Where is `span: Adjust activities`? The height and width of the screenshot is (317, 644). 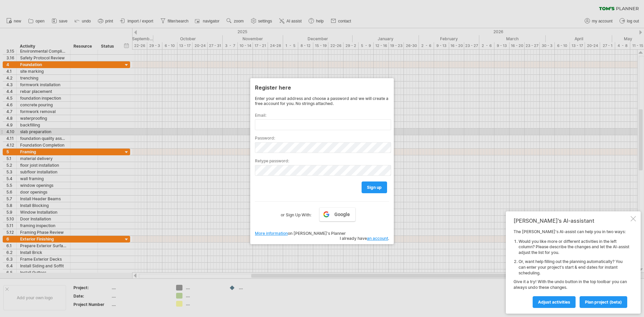
span: Adjust activities is located at coordinates (554, 302).